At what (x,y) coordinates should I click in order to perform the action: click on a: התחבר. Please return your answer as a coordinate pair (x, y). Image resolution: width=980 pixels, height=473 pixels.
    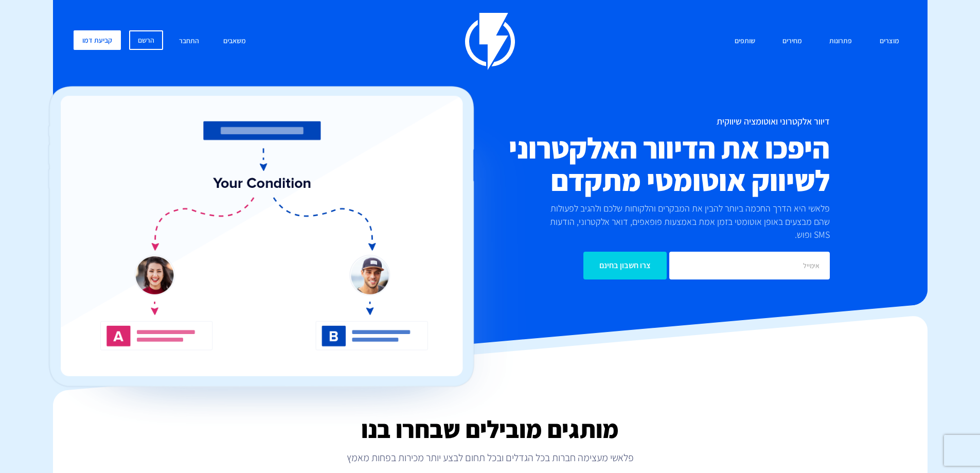
    Looking at the image, I should click on (189, 41).